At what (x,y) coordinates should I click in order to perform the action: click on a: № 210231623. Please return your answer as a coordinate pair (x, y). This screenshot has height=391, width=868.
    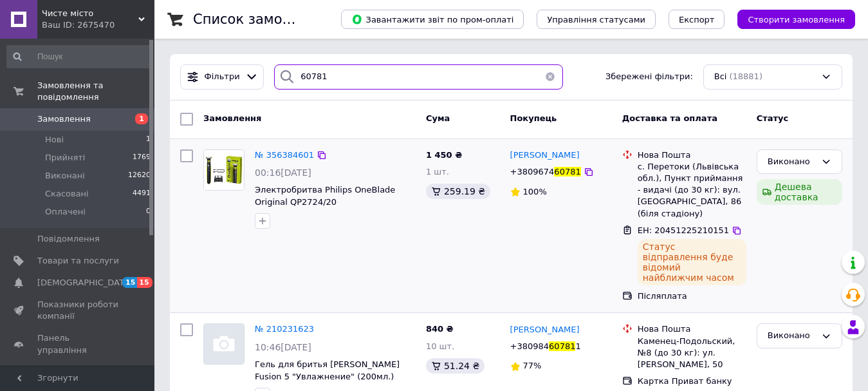
    Looking at the image, I should click on (284, 328).